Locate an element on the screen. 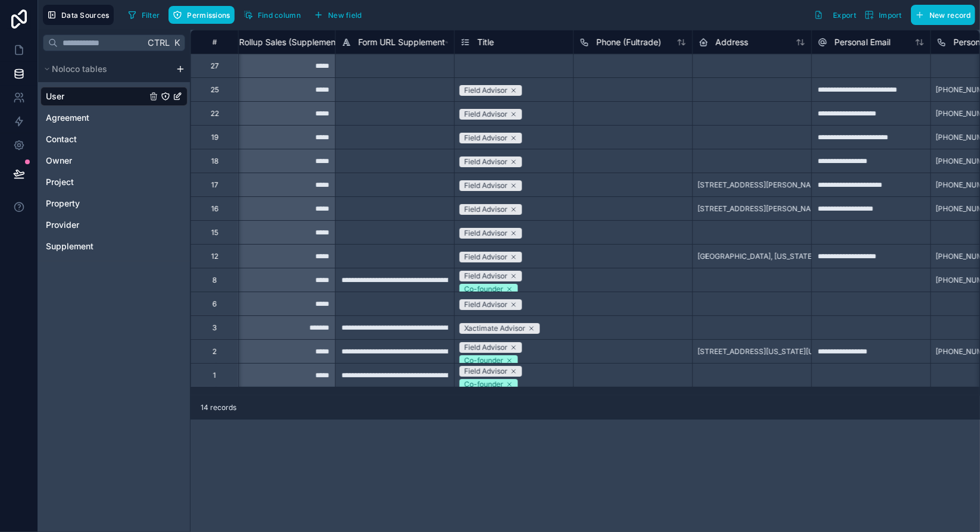  a: New record is located at coordinates (940, 15).